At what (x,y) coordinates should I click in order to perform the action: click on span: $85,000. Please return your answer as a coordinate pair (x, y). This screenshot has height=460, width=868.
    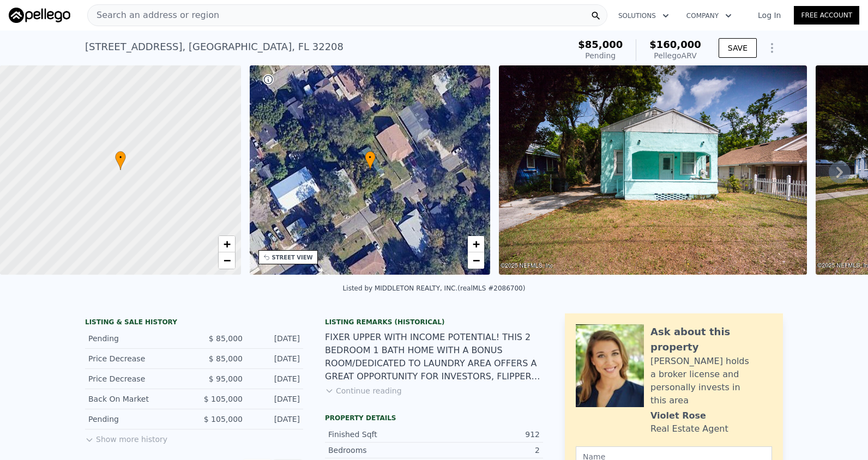
    Looking at the image, I should click on (600, 44).